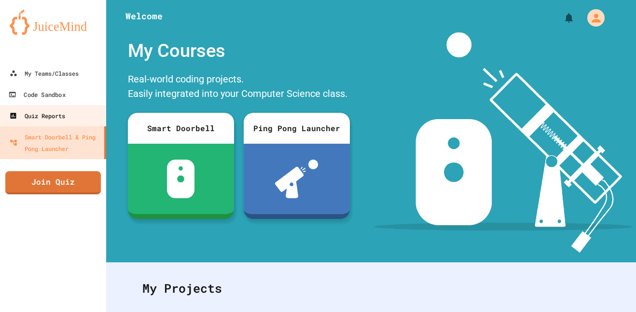 This screenshot has width=636, height=312. What do you see at coordinates (44, 73) in the screenshot?
I see `div: My Teams/Classes` at bounding box center [44, 73].